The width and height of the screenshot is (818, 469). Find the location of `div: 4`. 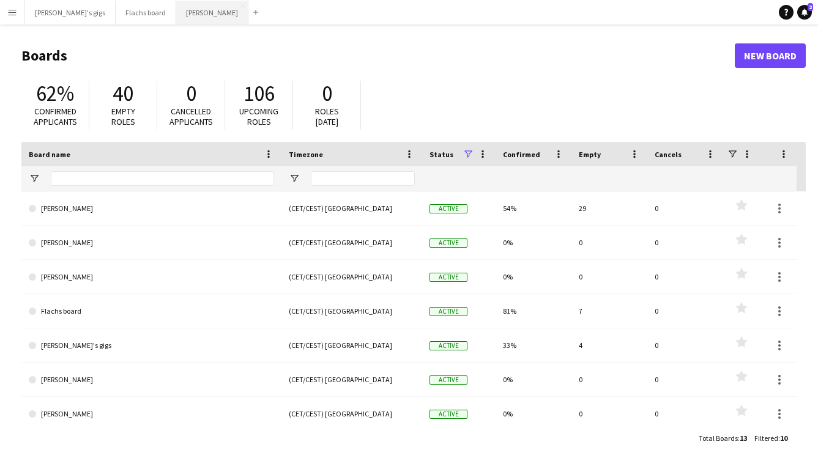

div: 4 is located at coordinates (609, 345).